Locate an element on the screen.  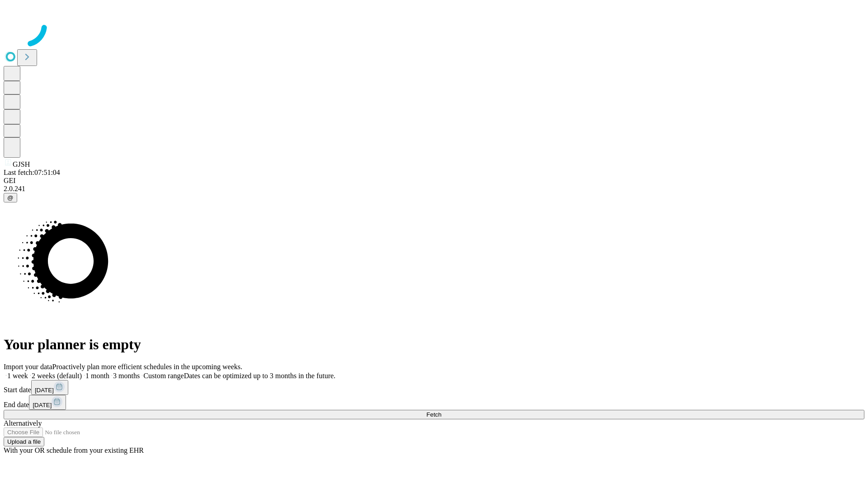
button: Fetch is located at coordinates (434, 415).